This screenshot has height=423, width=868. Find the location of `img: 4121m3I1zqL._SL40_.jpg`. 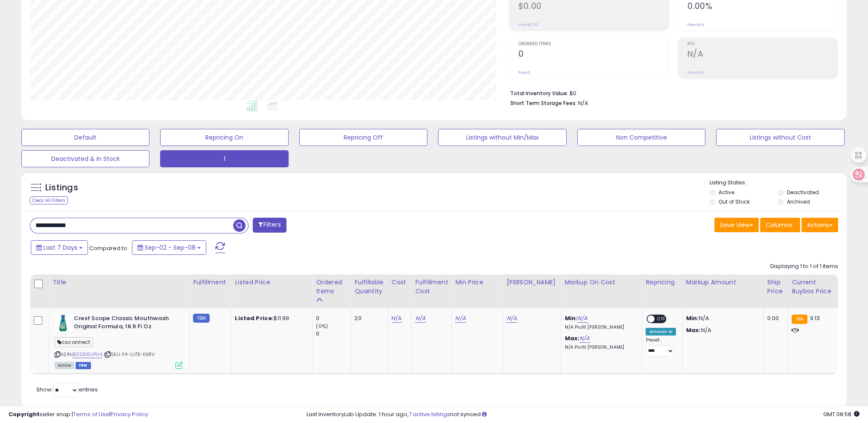

img: 4121m3I1zqL._SL40_.jpg is located at coordinates (63, 323).